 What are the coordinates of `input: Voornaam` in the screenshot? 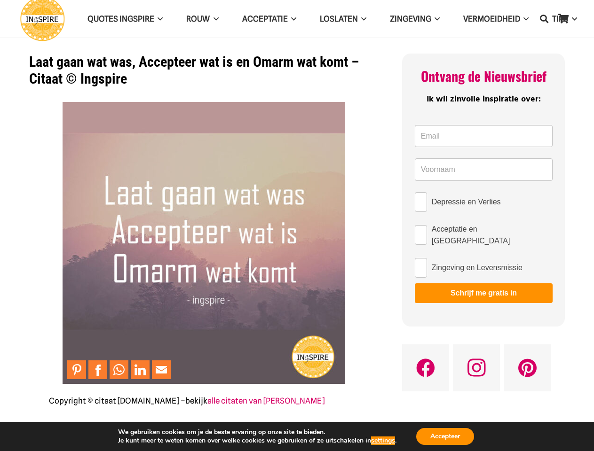 It's located at (483, 170).